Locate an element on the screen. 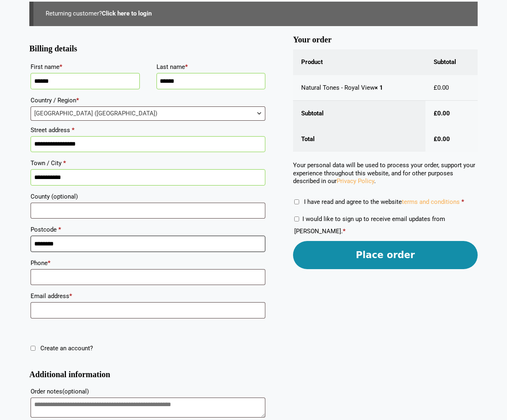 This screenshot has height=420, width=507. label: Email address is located at coordinates (148, 296).